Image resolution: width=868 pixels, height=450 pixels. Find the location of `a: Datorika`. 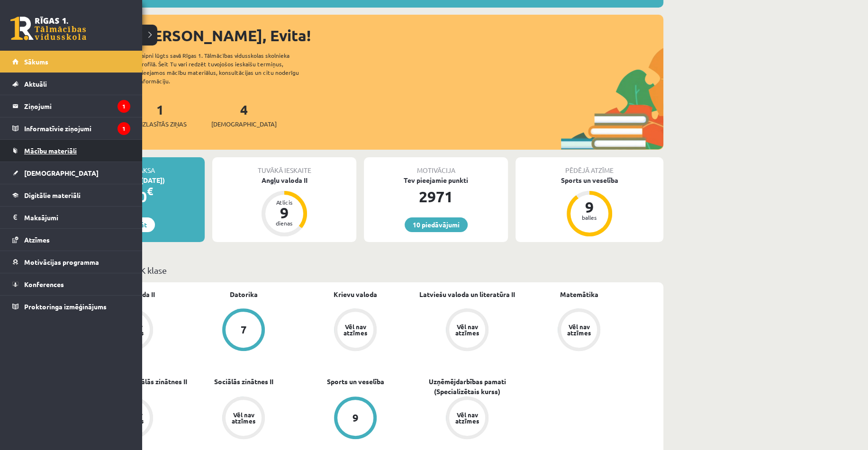

a: Datorika is located at coordinates (244, 294).